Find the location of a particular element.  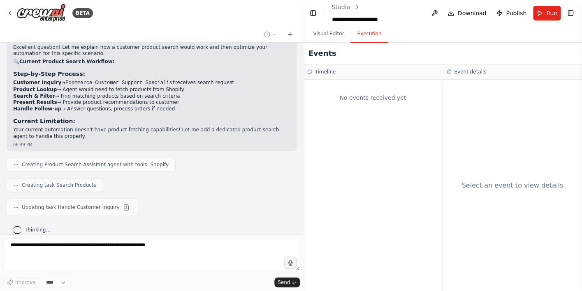

li: → Find matching products based on search criteria is located at coordinates (151, 97).